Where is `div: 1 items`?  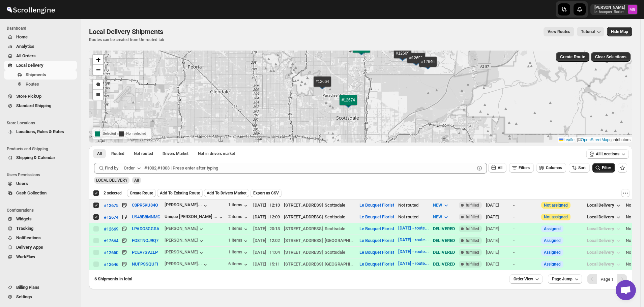
div: 1 items is located at coordinates (239, 205).